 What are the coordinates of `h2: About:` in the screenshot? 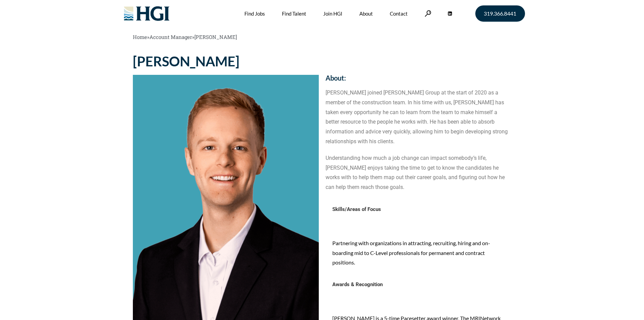 It's located at (418, 78).